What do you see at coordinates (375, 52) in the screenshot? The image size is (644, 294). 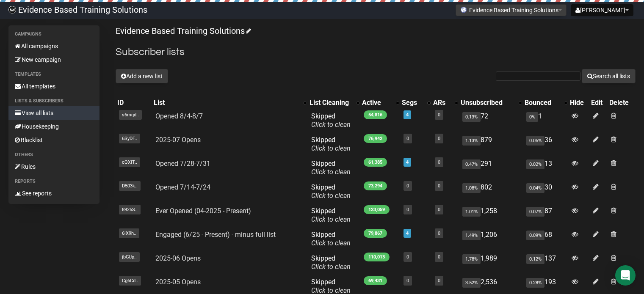 I see `h2: Subscriber lists` at bounding box center [375, 52].